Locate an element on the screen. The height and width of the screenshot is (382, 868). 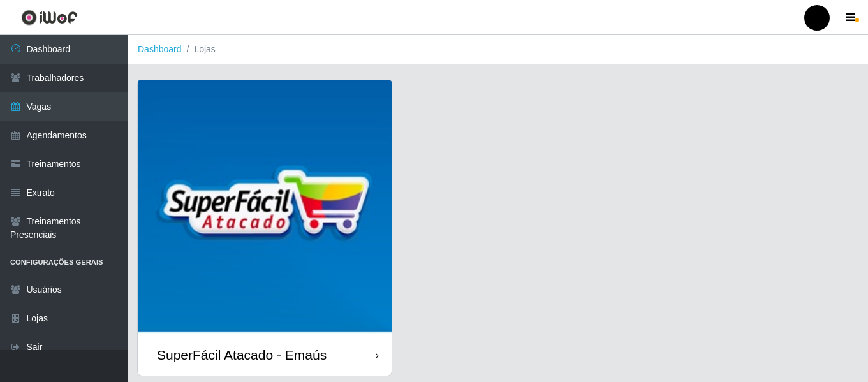
li: Lojas is located at coordinates (198, 49).